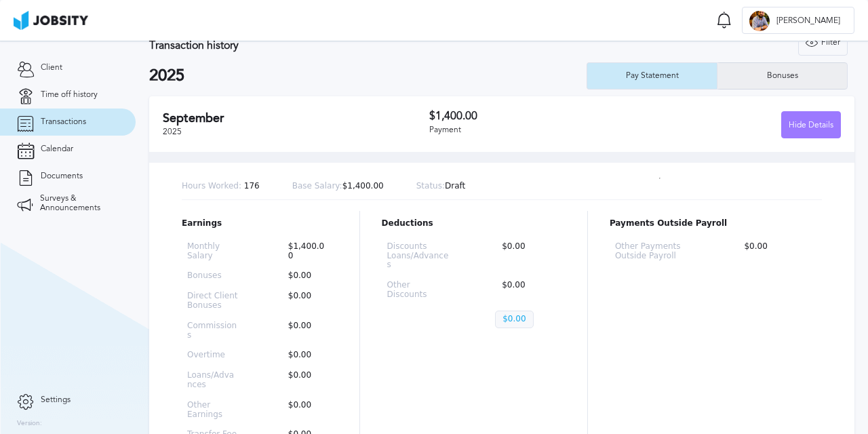 The image size is (868, 434). Describe the element at coordinates (473, 224) in the screenshot. I see `p: Deductions` at that location.